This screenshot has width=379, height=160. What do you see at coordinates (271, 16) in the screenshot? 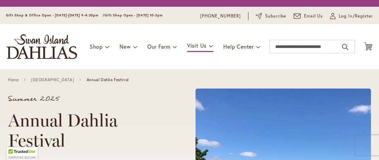
I see `a: Subscribe` at bounding box center [271, 16].